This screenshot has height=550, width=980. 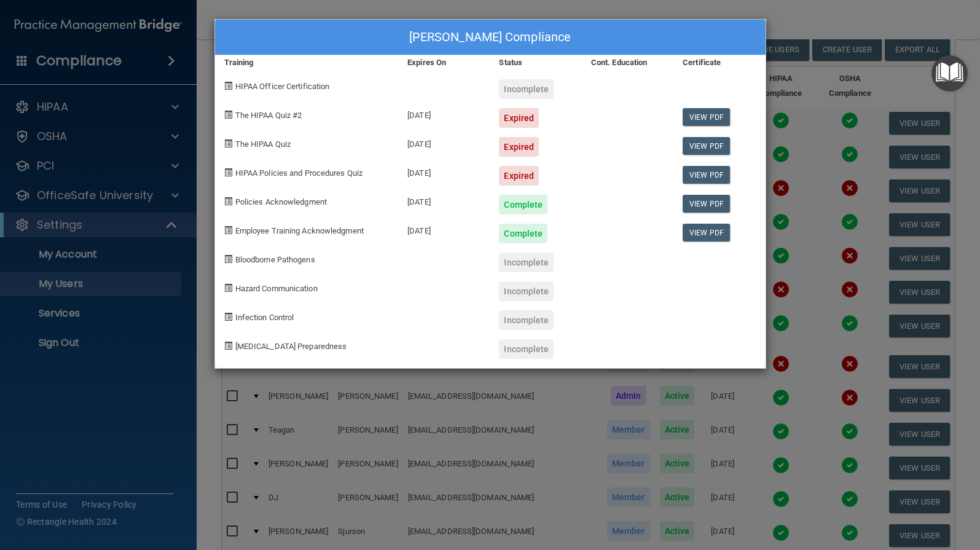 What do you see at coordinates (719, 63) in the screenshot?
I see `div: Certificate` at bounding box center [719, 63].